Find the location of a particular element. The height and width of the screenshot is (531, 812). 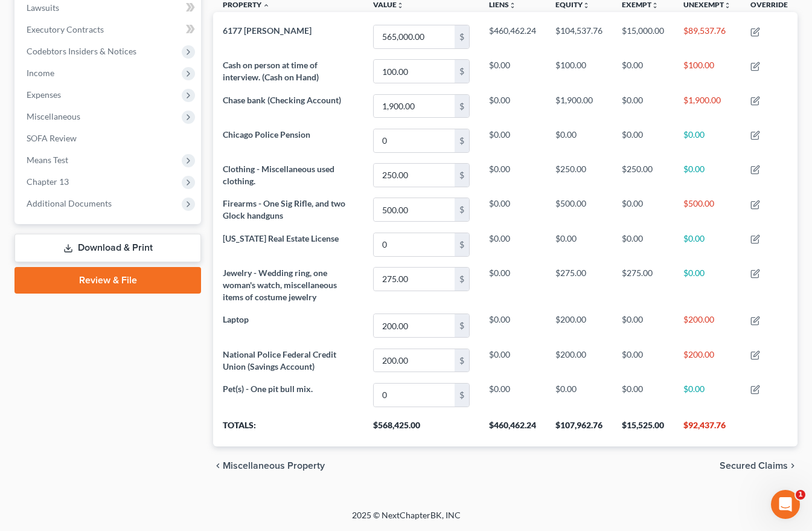

a: Executory Contracts is located at coordinates (109, 30).